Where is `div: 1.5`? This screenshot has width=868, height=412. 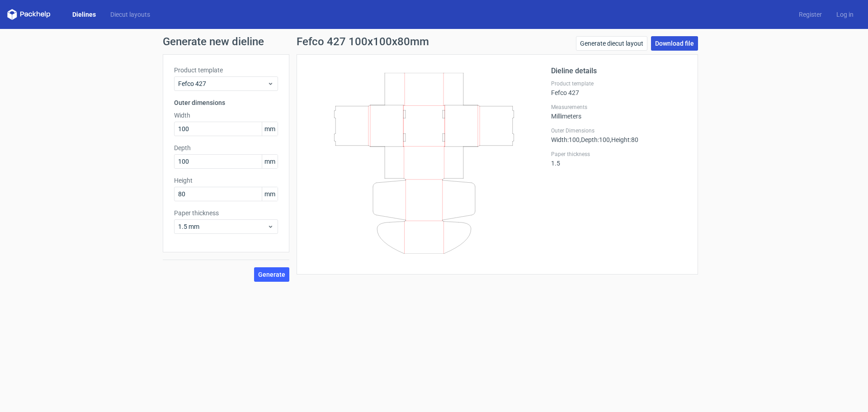
div: 1.5 is located at coordinates (618, 159).